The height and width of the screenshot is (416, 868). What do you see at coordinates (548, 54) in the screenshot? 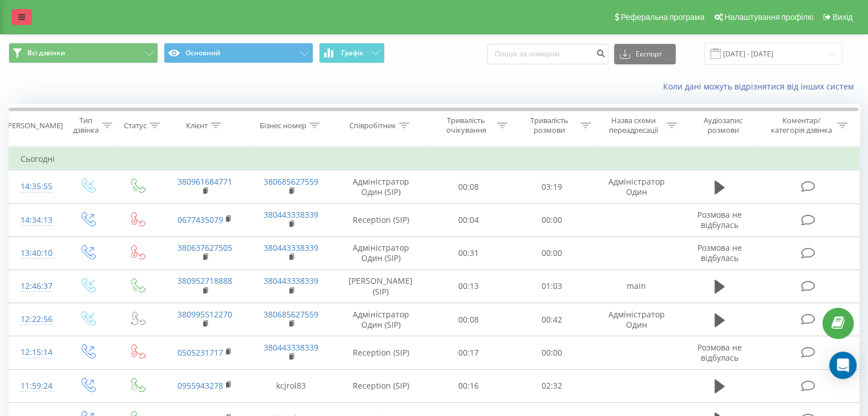
I see `input: Пошук за номером` at bounding box center [548, 54].